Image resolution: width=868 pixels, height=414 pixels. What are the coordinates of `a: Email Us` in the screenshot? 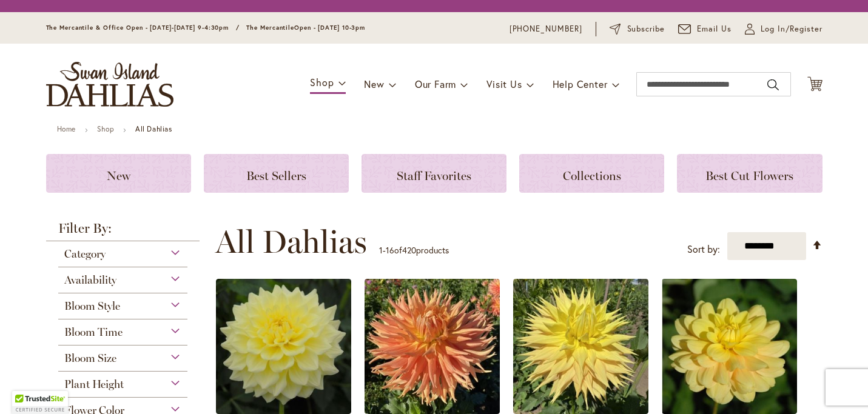 It's located at (704, 30).